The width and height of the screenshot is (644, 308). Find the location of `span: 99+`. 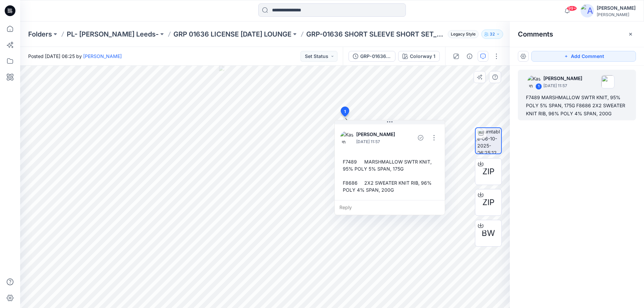

span: 99+ is located at coordinates (572, 8).